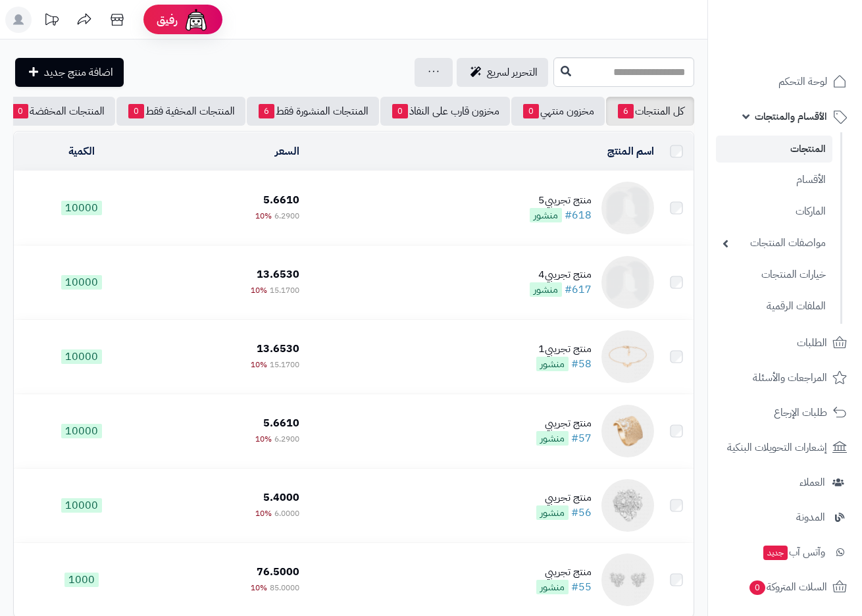 This screenshot has height=616, width=862. Describe the element at coordinates (810, 48) in the screenshot. I see `img: logo-2.png` at that location.